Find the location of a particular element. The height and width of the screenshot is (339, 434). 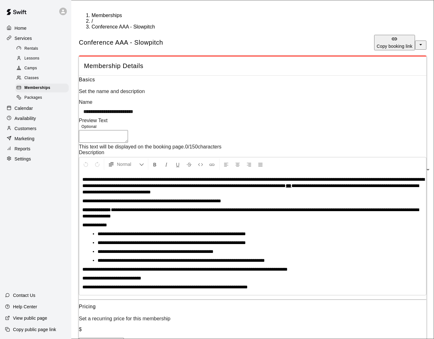

a: Availability is located at coordinates (35, 118).